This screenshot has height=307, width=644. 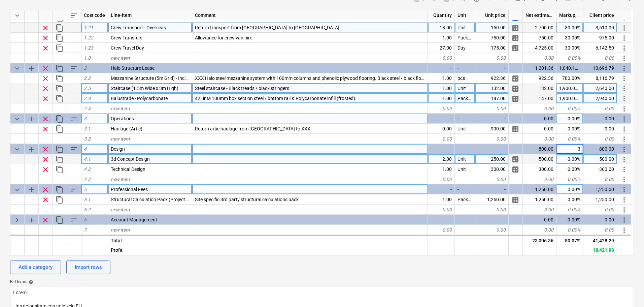 I want to click on span: 3d Concept Design, so click(x=131, y=159).